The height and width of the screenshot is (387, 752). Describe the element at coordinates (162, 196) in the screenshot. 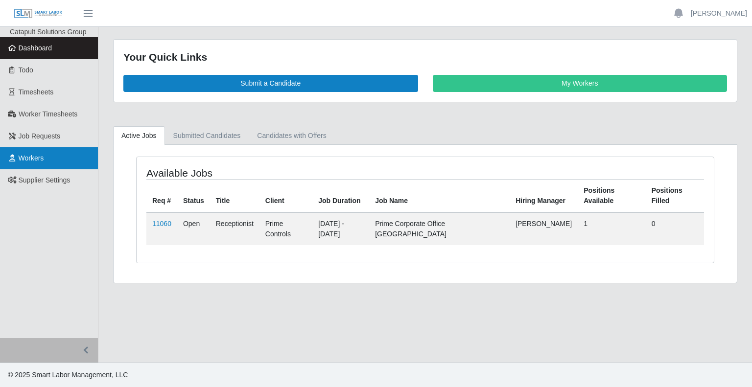

I see `th: Req #` at that location.